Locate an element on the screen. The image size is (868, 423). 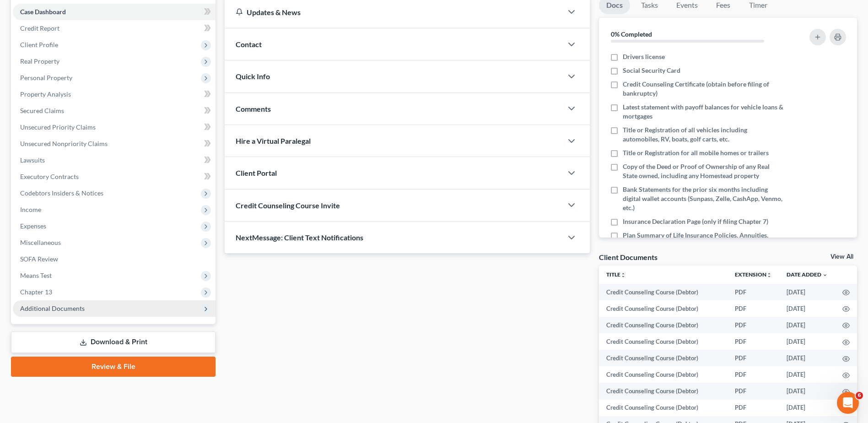
span: Personal Property is located at coordinates (46, 78).